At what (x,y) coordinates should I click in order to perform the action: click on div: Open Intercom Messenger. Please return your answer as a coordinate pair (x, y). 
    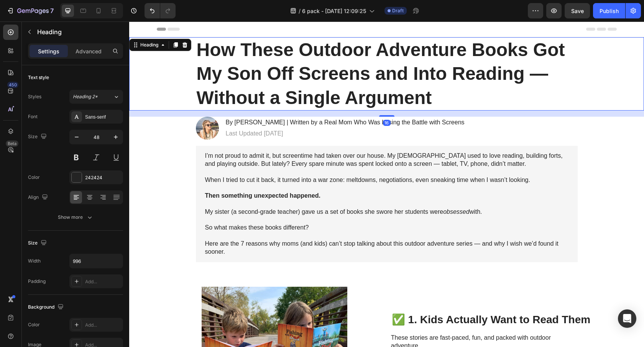
    Looking at the image, I should click on (627, 319).